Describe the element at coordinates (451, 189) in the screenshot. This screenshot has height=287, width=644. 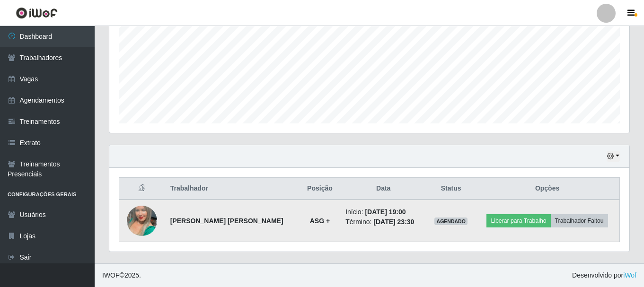
I see `th: Status` at that location.